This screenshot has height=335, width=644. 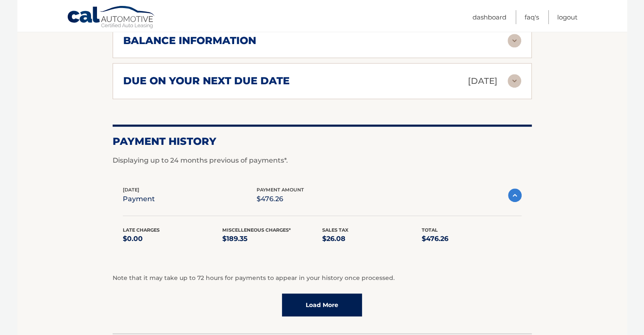 I want to click on p: Displaying up to 24 months previous of payments*., so click(x=322, y=161).